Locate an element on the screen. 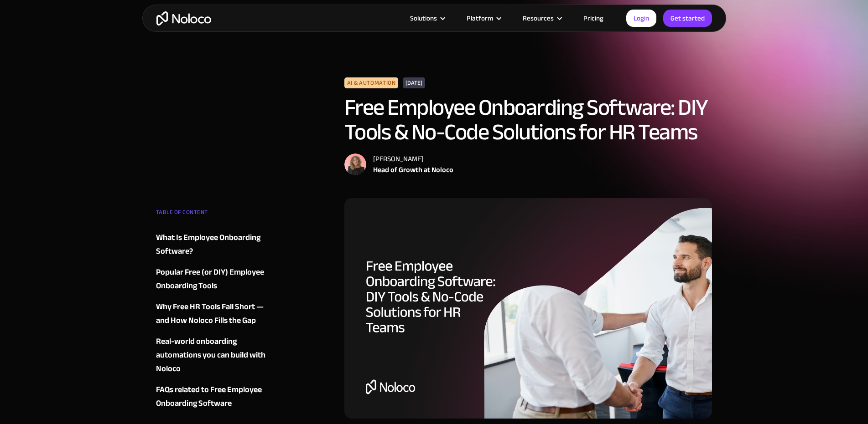 This screenshot has height=424, width=868. a: What Is Employee Onboarding Software? is located at coordinates (211, 245).